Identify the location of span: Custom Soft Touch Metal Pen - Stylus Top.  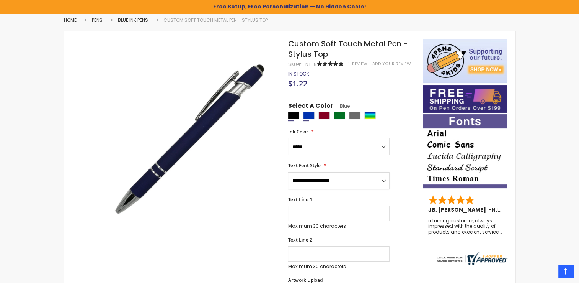
(348, 49).